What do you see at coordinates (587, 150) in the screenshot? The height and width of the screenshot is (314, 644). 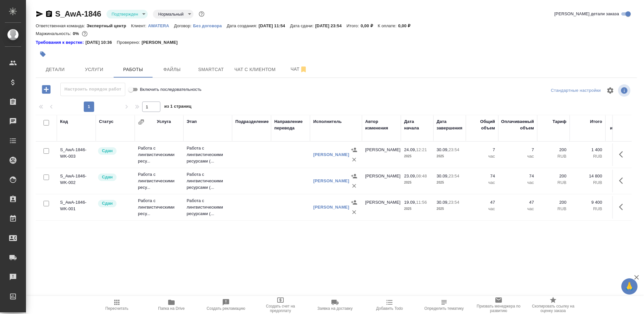 I see `p: 1 400` at bounding box center [587, 150].